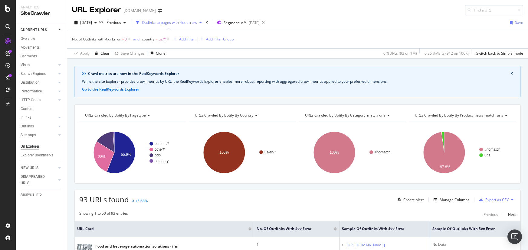 This screenshot has width=528, height=250. Describe the element at coordinates (148, 39) in the screenshot. I see `span: country` at that location.